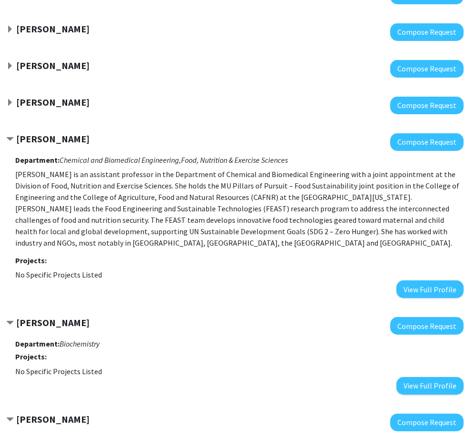 The width and height of the screenshot is (465, 437). Describe the element at coordinates (10, 30) in the screenshot. I see `span: Expand Yujiang Fang Bookmark` at that location.